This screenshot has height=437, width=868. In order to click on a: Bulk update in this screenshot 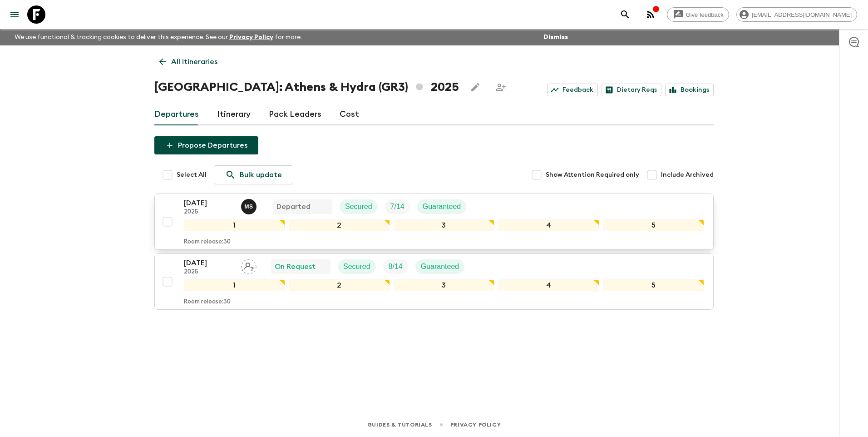, I will do `click(253, 175)`.